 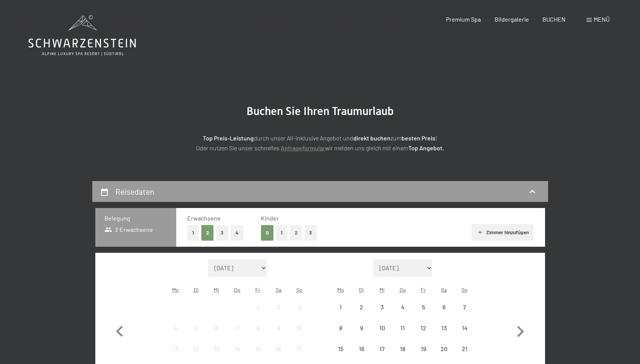 I want to click on button: 3, so click(x=222, y=233).